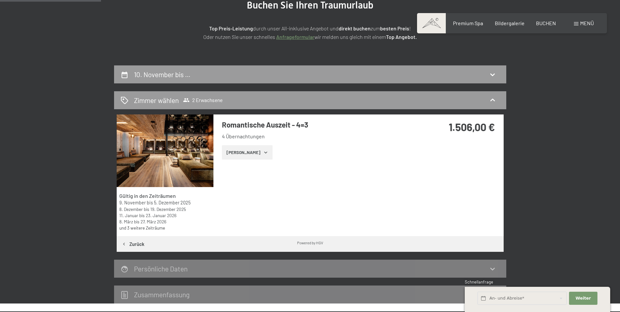 This screenshot has height=312, width=620. I want to click on span: BUCHEN, so click(546, 23).